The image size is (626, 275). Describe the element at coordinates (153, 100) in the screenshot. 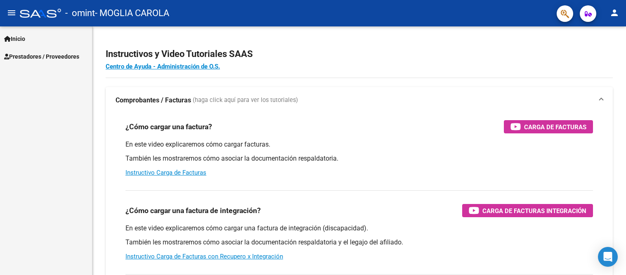

I see `strong: Comprobantes / Facturas` at that location.